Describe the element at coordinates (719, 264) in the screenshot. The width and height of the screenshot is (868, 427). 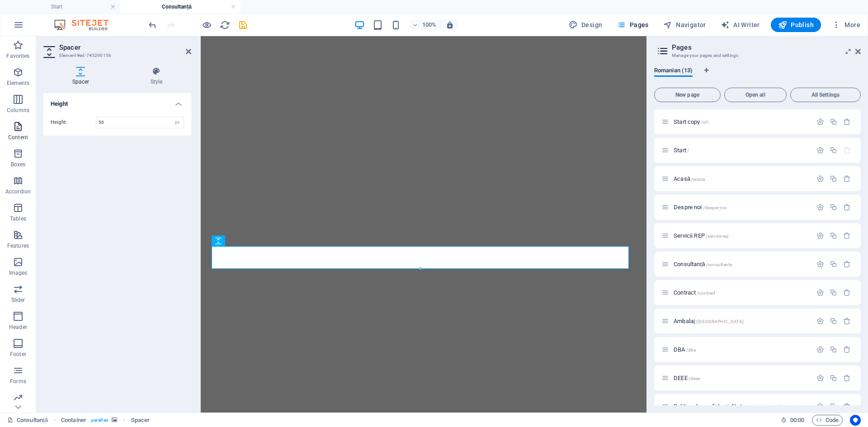
I see `span: /consultanta` at that location.